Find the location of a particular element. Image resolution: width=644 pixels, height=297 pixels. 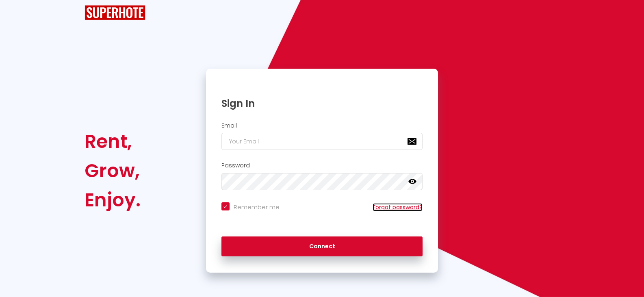

button: Ouvrir le widget de chat LiveChat is located at coordinates (19, 15).